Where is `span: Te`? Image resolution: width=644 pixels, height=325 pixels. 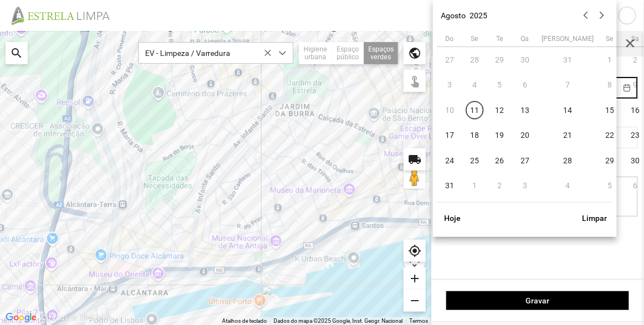
span: Te is located at coordinates (500, 38).